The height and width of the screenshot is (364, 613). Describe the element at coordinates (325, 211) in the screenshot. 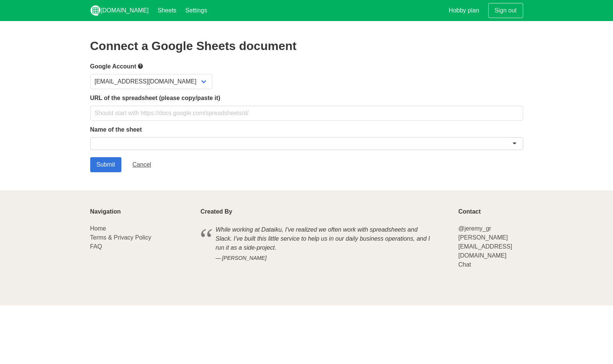

I see `p: Created By` at that location.